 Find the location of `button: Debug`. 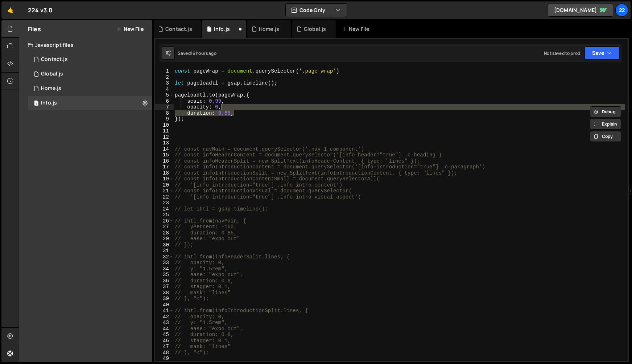

button: Debug is located at coordinates (606, 112).